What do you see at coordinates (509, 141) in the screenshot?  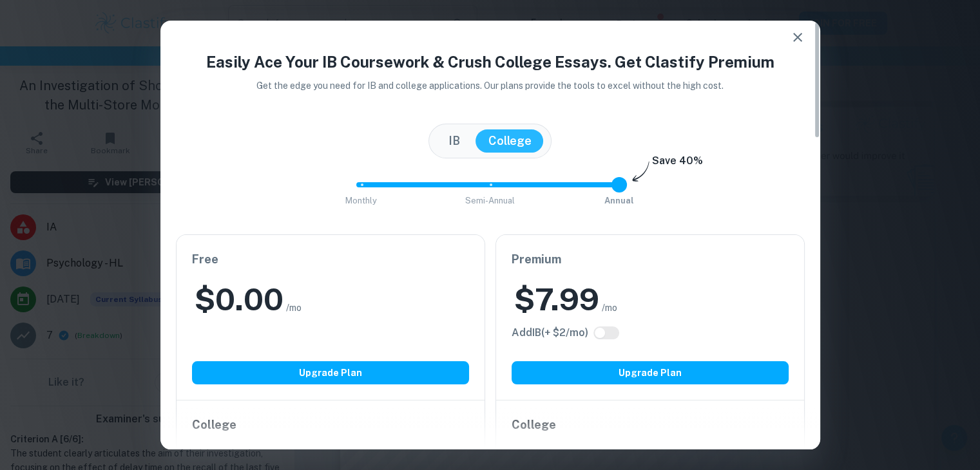 I see `button: College` at bounding box center [509, 141].